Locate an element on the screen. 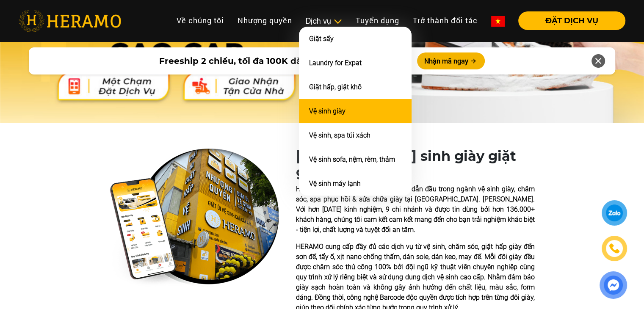 This screenshot has width=644, height=309. a: Trở thành đối tác is located at coordinates (444, 20).